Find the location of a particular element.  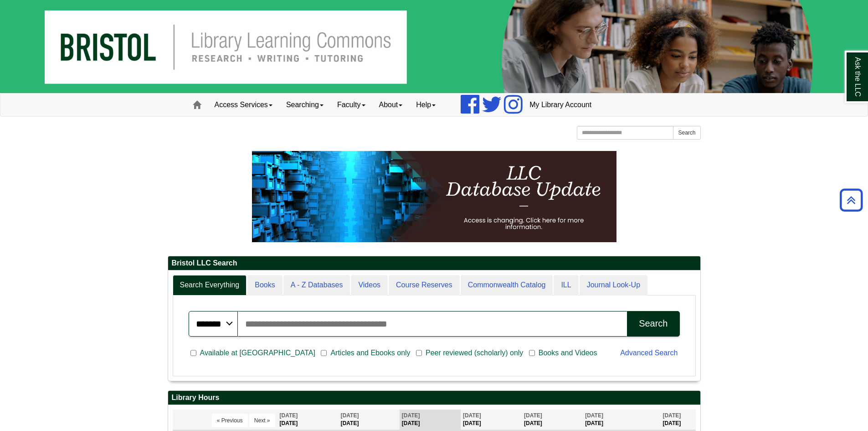

img: HTML tutorial is located at coordinates (434, 197).